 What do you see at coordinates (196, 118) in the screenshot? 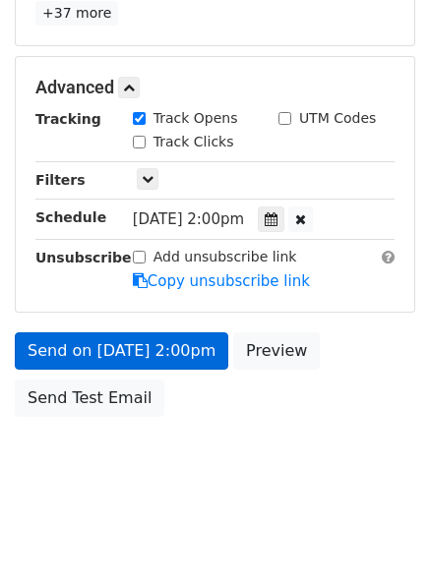
I see `label: Track Opens` at bounding box center [196, 118].